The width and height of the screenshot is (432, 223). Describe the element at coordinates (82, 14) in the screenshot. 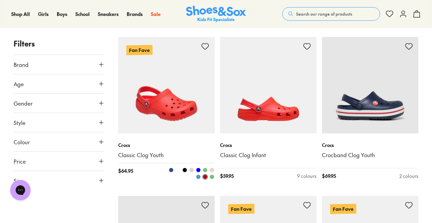

I see `span: School` at that location.